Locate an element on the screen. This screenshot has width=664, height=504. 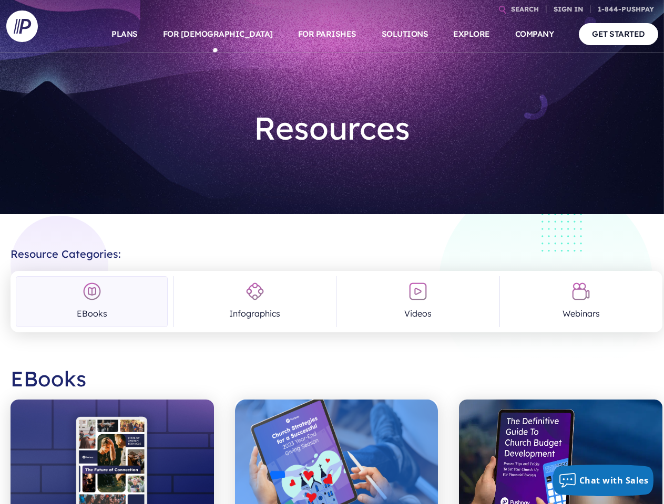
a: GET STARTED is located at coordinates (618, 34).